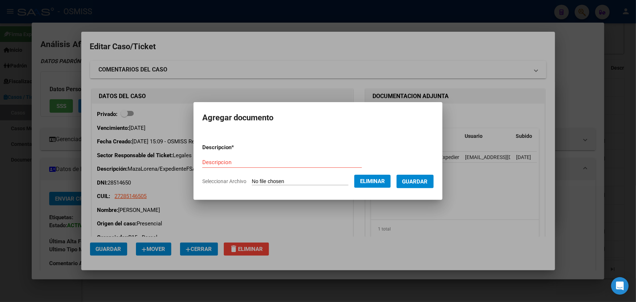 The height and width of the screenshot is (302, 636). I want to click on h2: Agregar documento, so click(318, 118).